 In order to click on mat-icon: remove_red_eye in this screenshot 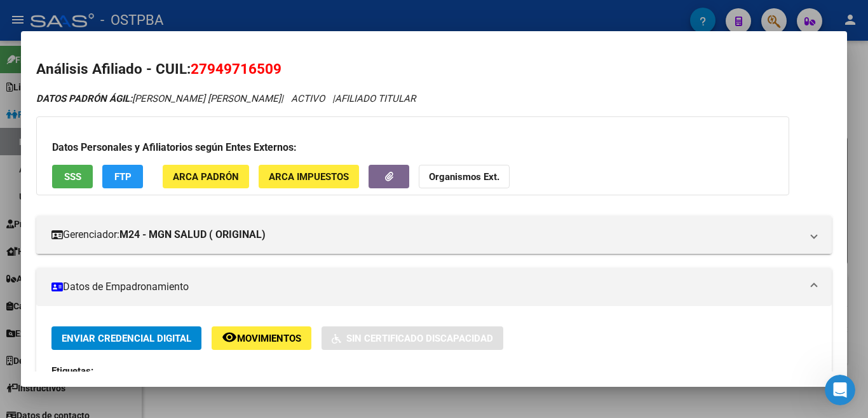, I will do `click(230, 337)`.